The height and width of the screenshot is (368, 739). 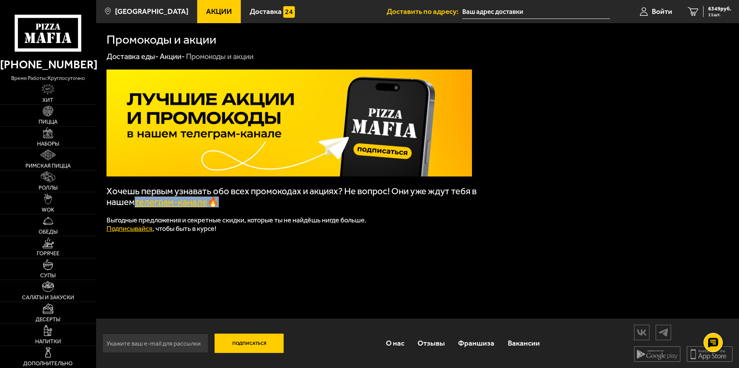 I want to click on span: Пицца, so click(x=48, y=122).